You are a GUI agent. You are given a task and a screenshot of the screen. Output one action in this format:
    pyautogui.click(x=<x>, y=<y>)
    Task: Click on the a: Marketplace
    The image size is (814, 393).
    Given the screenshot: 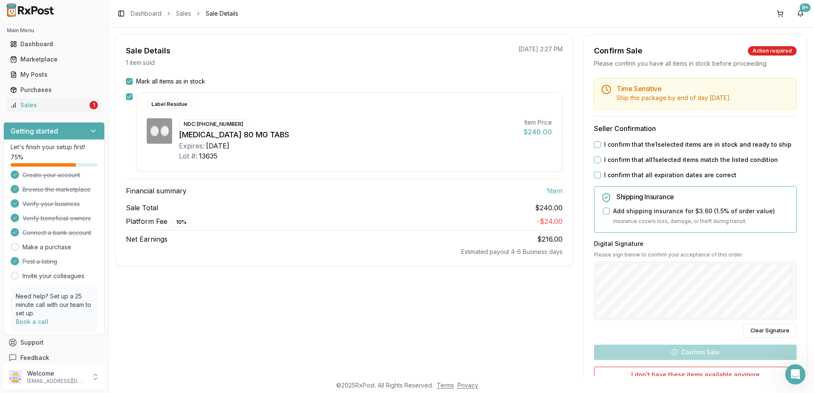 What is the action you would take?
    pyautogui.click(x=54, y=59)
    